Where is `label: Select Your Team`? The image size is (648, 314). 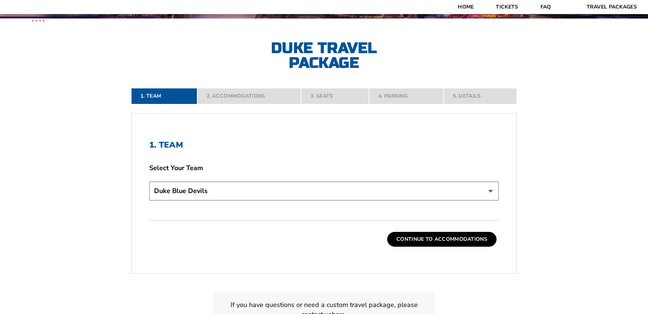 label: Select Your Team is located at coordinates (324, 168).